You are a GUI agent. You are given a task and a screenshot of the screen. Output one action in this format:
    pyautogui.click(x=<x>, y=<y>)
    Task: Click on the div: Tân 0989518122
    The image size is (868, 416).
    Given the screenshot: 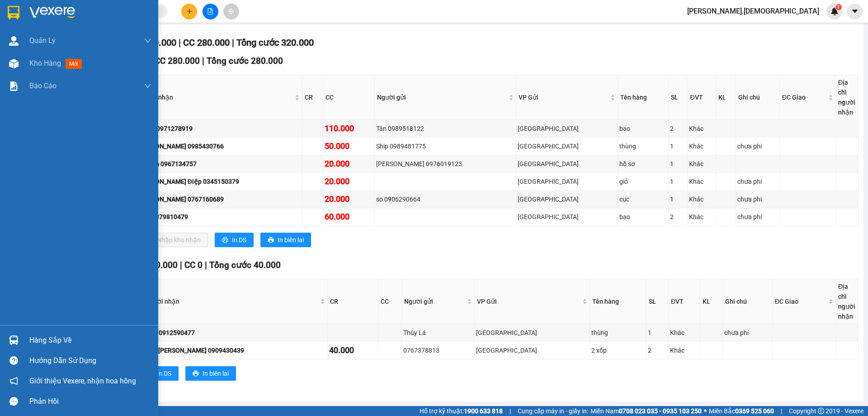 What is the action you would take?
    pyautogui.click(x=446, y=129)
    